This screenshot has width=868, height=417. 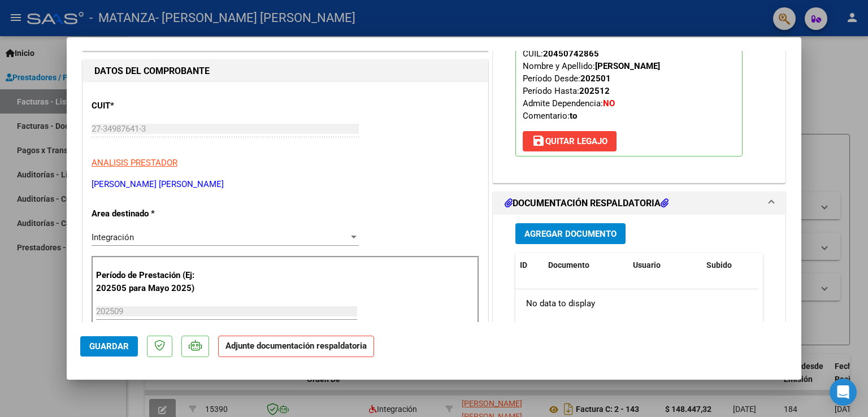 I want to click on div: No data to display, so click(x=637, y=303).